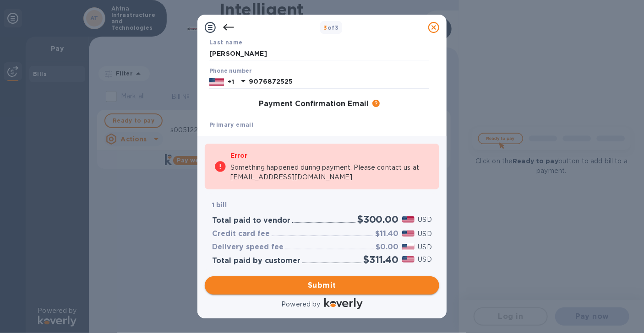  I want to click on h2: $300.00, so click(378, 219).